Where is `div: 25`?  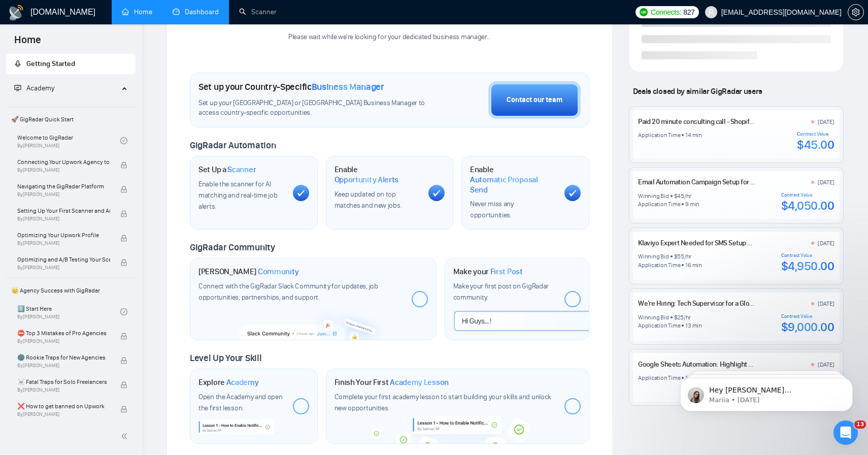 div: 25 is located at coordinates (681, 317).